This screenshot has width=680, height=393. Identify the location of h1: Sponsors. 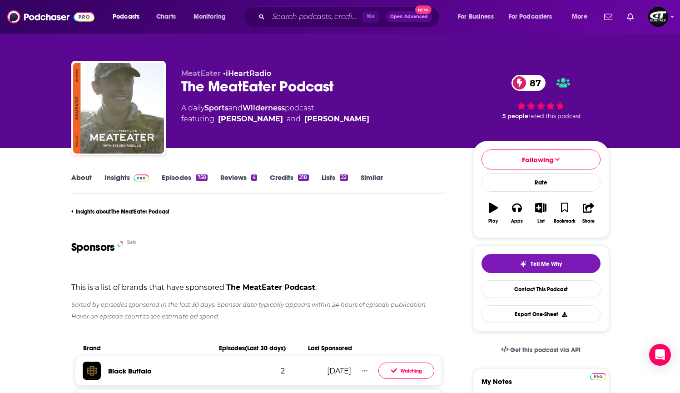
(93, 247).